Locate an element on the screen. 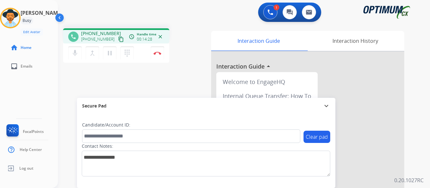 This screenshot has width=430, height=188. span: FocalPoints is located at coordinates (33, 131).